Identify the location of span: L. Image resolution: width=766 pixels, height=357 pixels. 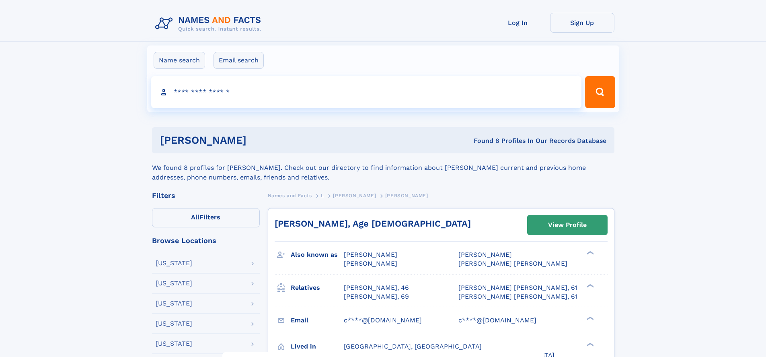
(323, 196).